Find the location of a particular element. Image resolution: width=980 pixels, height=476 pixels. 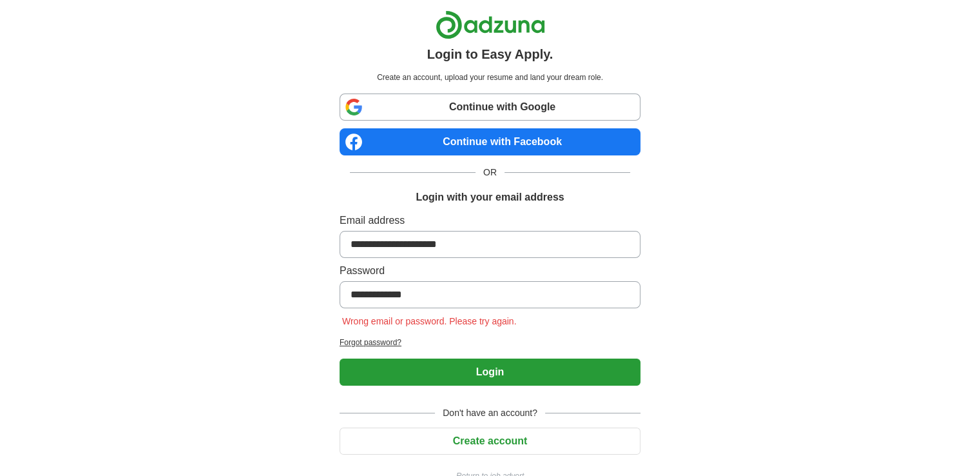

p: Create an account, upload your resume and land your dream role. is located at coordinates (490, 78).